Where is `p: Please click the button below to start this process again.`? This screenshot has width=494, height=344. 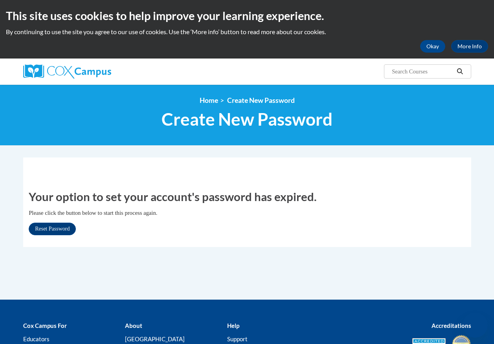 p: Please click the button below to start this process again. is located at coordinates (247, 213).